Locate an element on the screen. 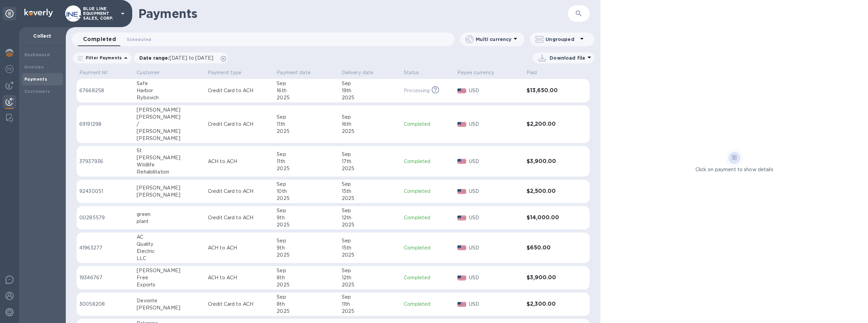 Image resolution: width=868 pixels, height=323 pixels. span: Delivery date is located at coordinates (362, 73).